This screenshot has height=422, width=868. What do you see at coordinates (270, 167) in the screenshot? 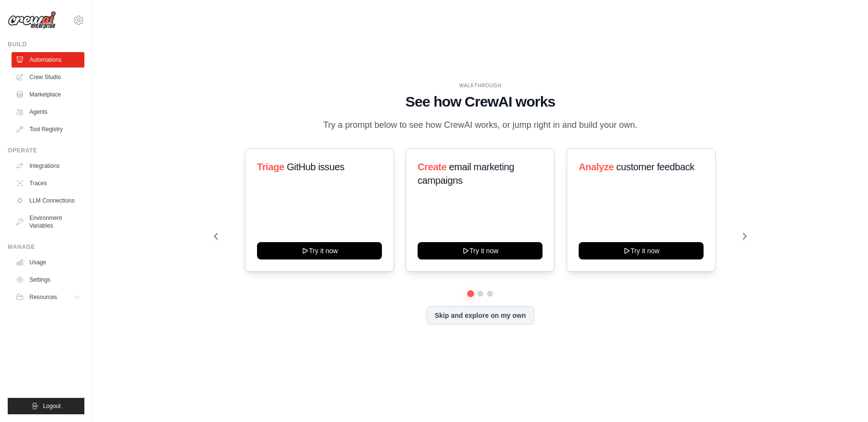
I see `span: Triage` at bounding box center [270, 167].